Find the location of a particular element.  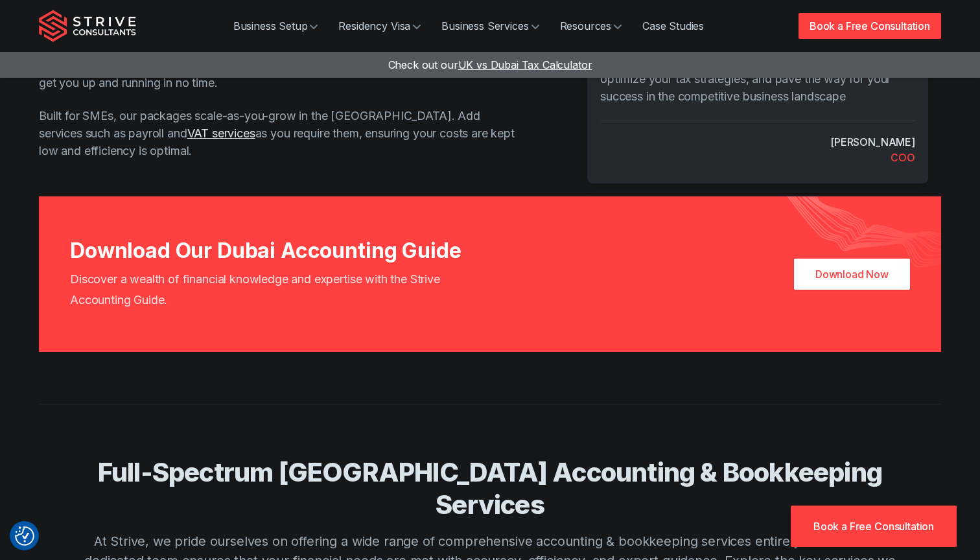

a: Residency Visa is located at coordinates (379, 26).